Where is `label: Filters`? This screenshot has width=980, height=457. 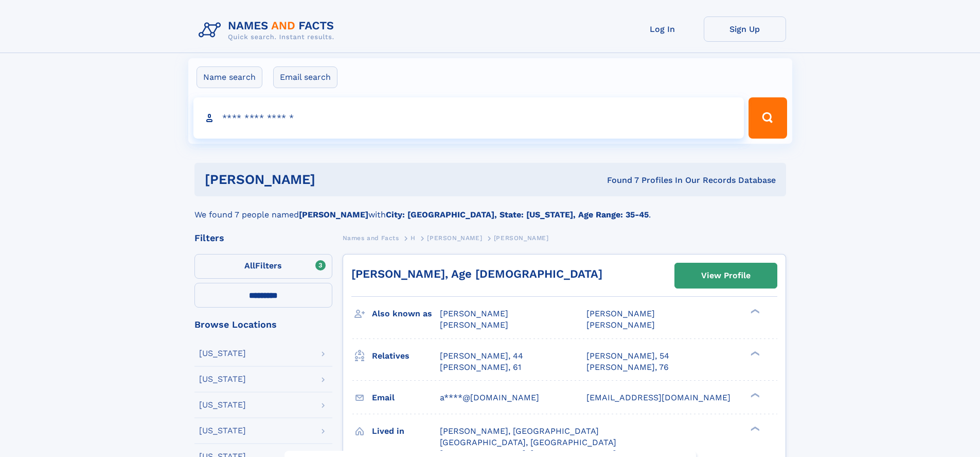 label: Filters is located at coordinates (264, 266).